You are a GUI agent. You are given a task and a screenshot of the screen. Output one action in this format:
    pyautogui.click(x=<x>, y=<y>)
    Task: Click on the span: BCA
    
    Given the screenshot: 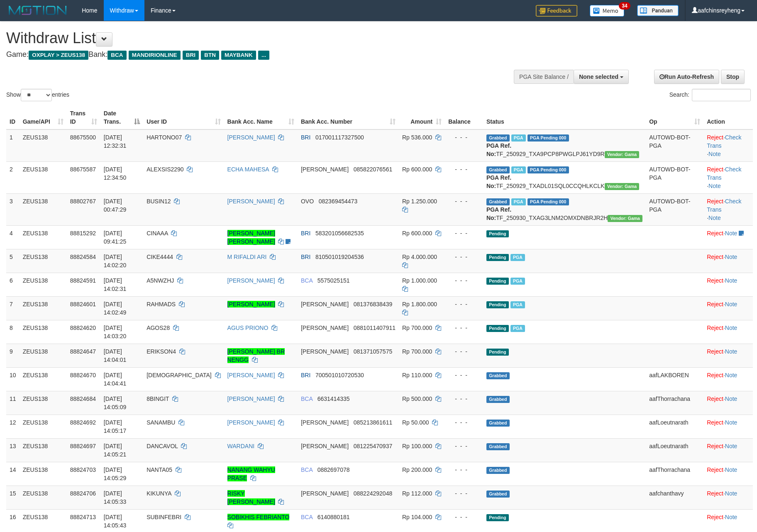 What is the action you would take?
    pyautogui.click(x=307, y=517)
    